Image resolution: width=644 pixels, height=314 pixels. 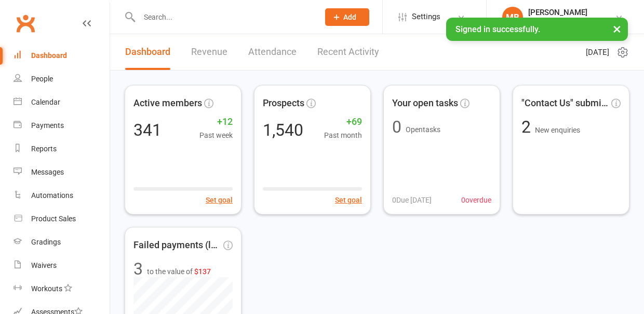 What do you see at coordinates (422, 130) in the screenshot?
I see `span: Open tasks` at bounding box center [422, 130].